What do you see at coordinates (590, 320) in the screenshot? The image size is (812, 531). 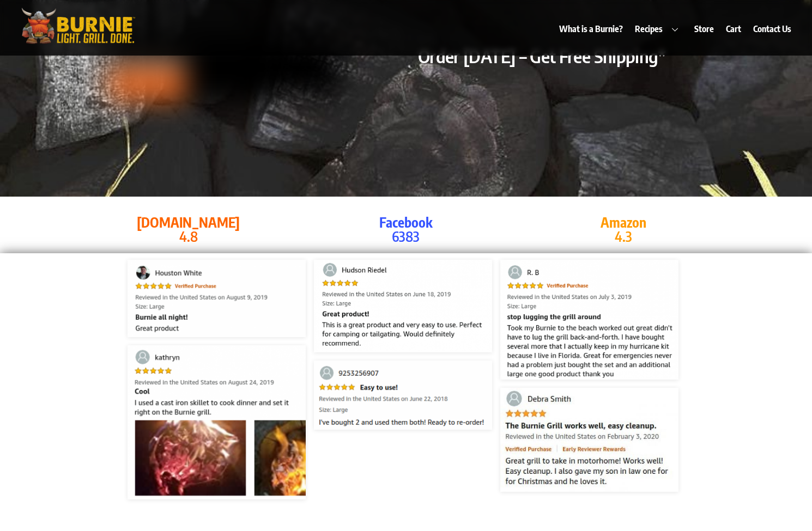 I see `img: burniegrill.com-reviews_amazon-20201022_07` at bounding box center [590, 320].